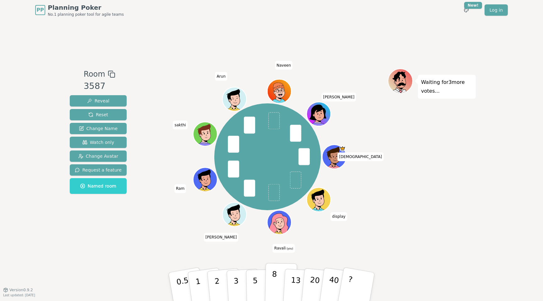 This screenshot has width=543, height=301. Describe the element at coordinates (98, 156) in the screenshot. I see `span: Change Avatar` at that location.